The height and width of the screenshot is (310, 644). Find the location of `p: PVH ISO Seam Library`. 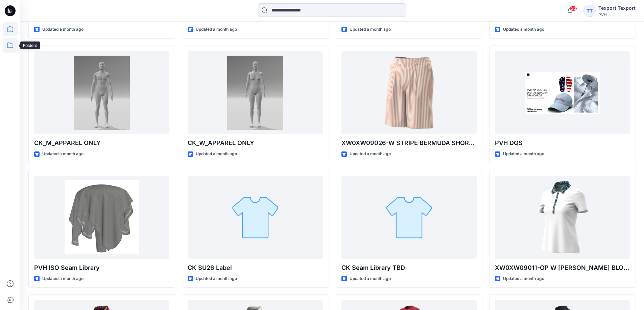

p: PVH ISO Seam Library is located at coordinates (101, 268).